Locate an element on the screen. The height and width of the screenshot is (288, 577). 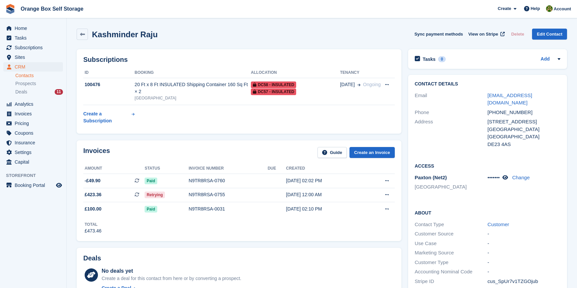
div: 0 is located at coordinates (442, 59).